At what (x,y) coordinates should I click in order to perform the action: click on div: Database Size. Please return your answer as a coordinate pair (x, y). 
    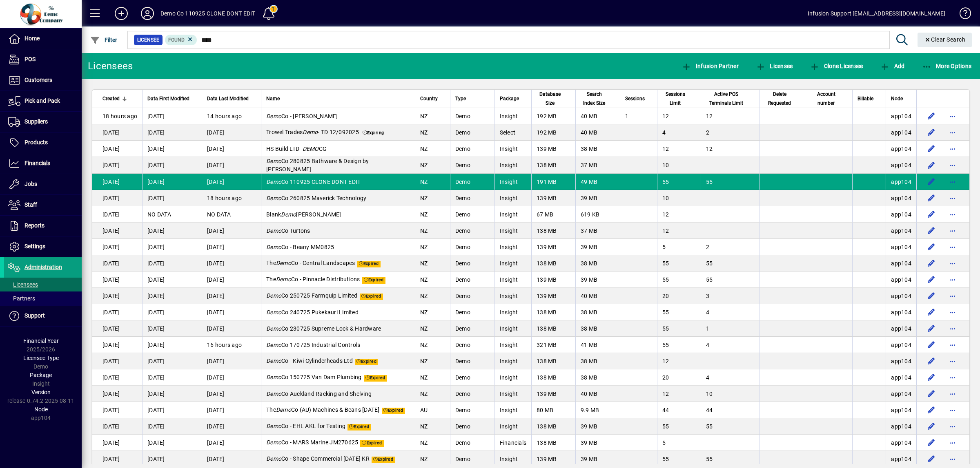
    Looking at the image, I should click on (553, 98).